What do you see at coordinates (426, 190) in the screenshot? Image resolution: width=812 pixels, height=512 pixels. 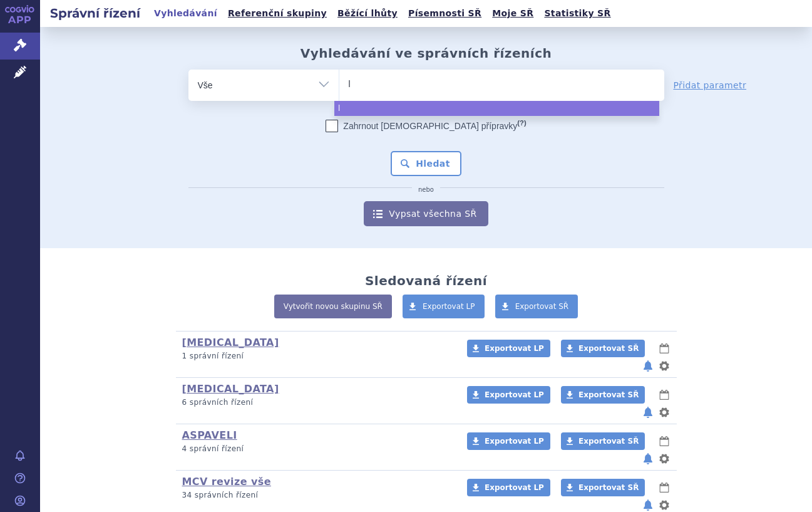 I see `i: nebo` at bounding box center [426, 190].